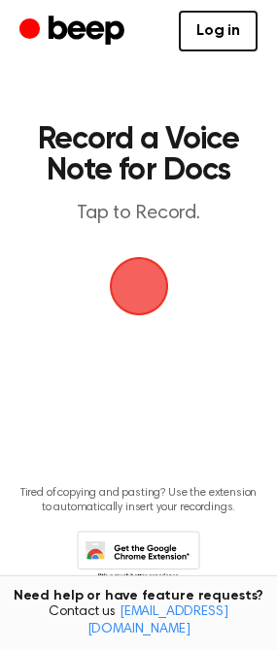  What do you see at coordinates (138, 501) in the screenshot?
I see `p: Tired of copying and pasting? Use the extension to automatically insert your recordings.` at bounding box center [138, 501].